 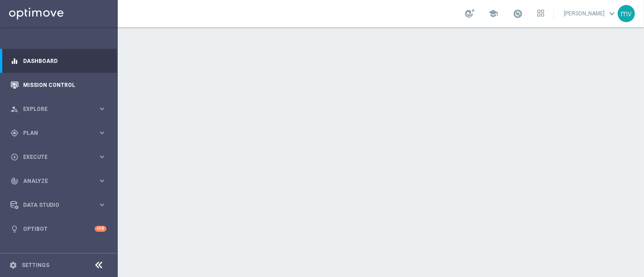 What do you see at coordinates (59, 157) in the screenshot?
I see `div: play_circle_outline Execute keyboard_arrow_right` at bounding box center [59, 157].